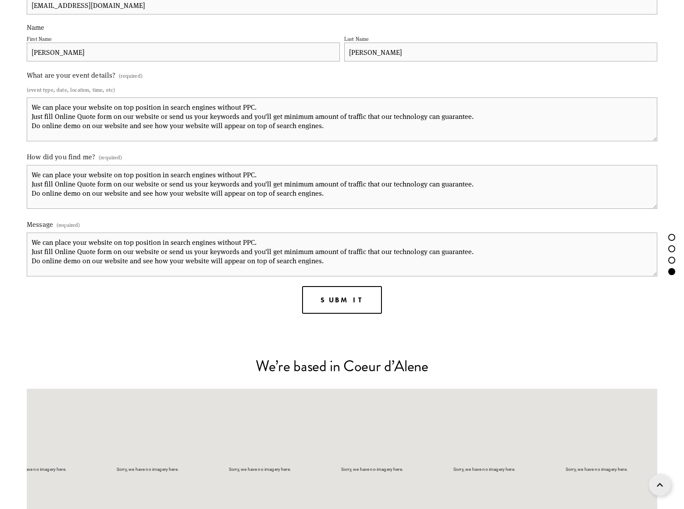 This screenshot has height=509, width=684. What do you see at coordinates (342, 366) in the screenshot?
I see `h2: We’re based in Coeur d’Alene` at bounding box center [342, 366].